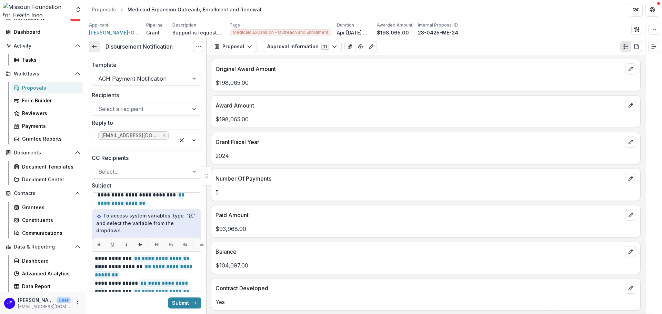  What do you see at coordinates (47, 207) in the screenshot?
I see `a: Grantees` at bounding box center [47, 207].